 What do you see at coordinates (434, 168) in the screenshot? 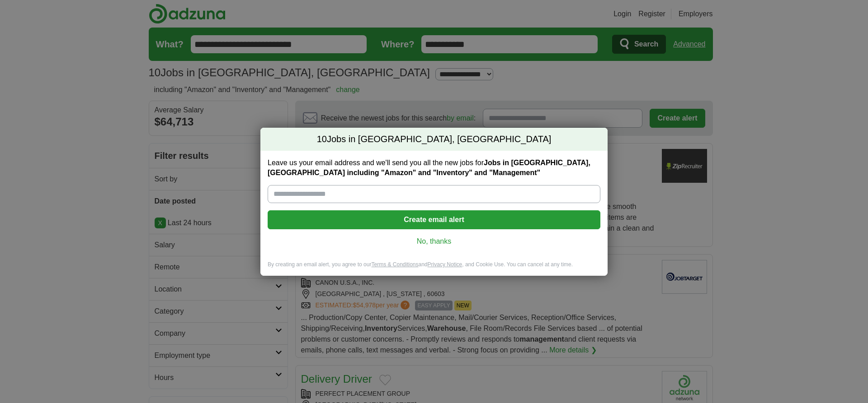
I see `label: Leave us your email address and we'll send you all the new jobs for` at bounding box center [434, 168].